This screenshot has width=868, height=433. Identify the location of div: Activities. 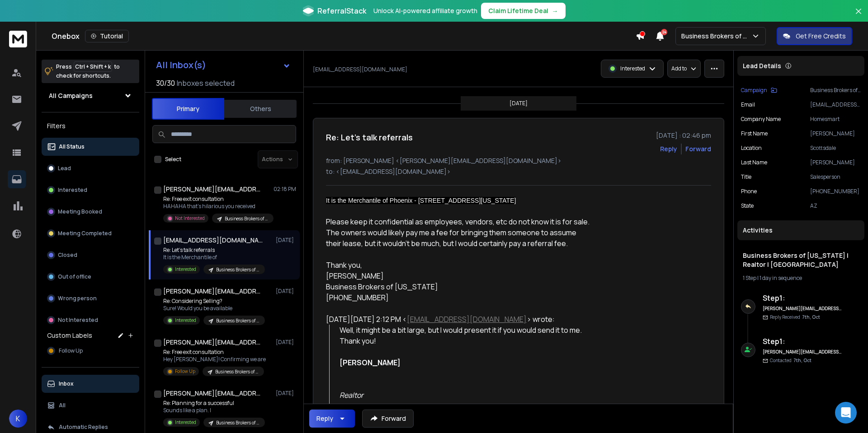
(800, 231).